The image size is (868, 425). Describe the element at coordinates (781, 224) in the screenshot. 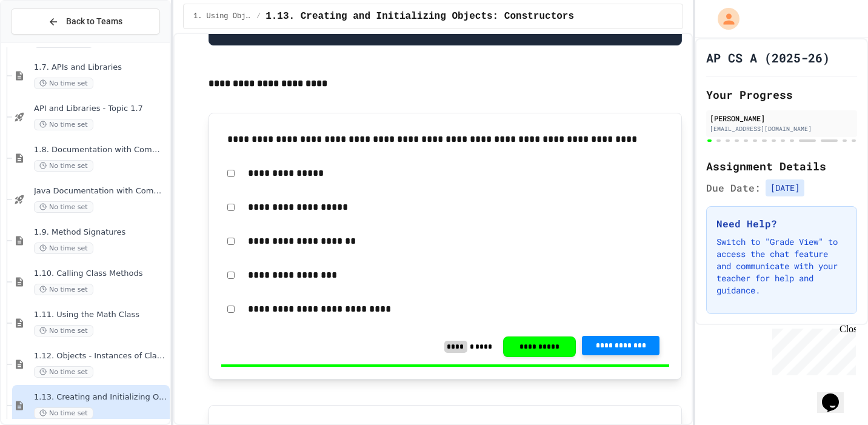

I see `h3: Need Help?` at that location.